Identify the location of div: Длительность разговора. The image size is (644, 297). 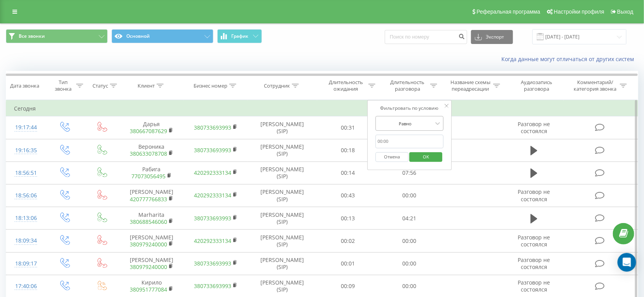
(407, 86).